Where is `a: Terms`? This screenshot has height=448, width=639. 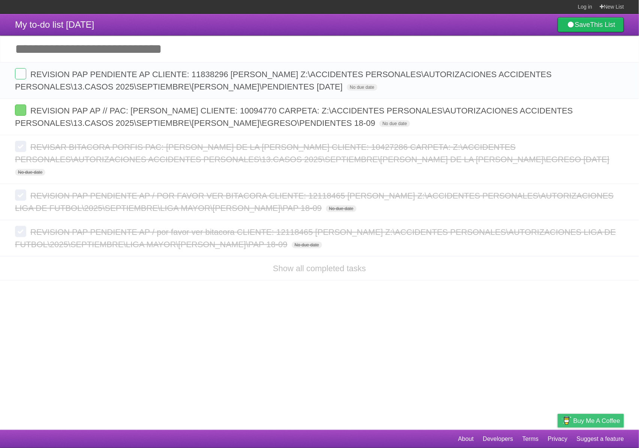 a: Terms is located at coordinates (531, 439).